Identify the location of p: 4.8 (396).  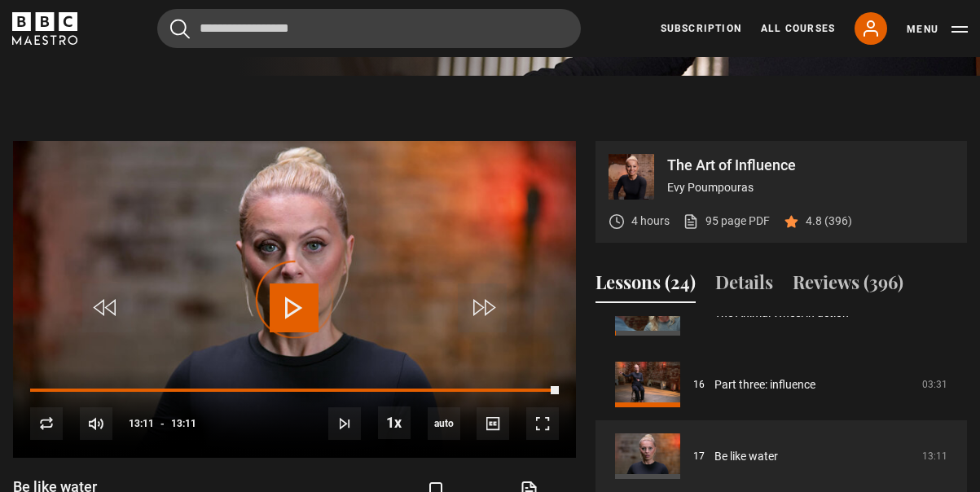
(828, 221).